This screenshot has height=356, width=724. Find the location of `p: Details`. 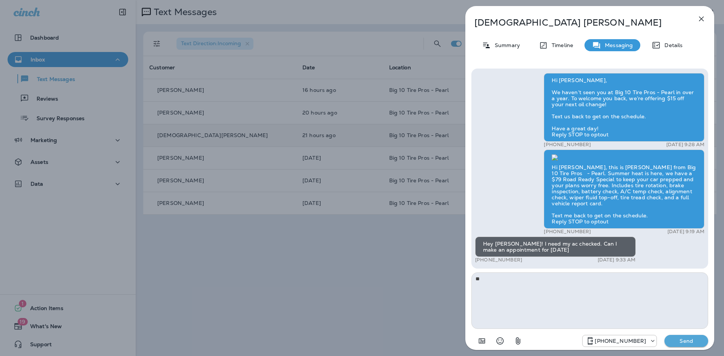

p: Details is located at coordinates (671, 45).